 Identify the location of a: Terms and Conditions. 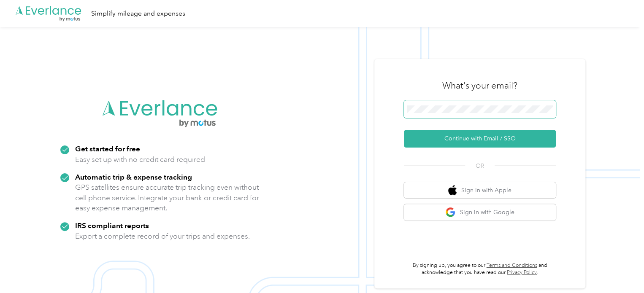
(512, 265).